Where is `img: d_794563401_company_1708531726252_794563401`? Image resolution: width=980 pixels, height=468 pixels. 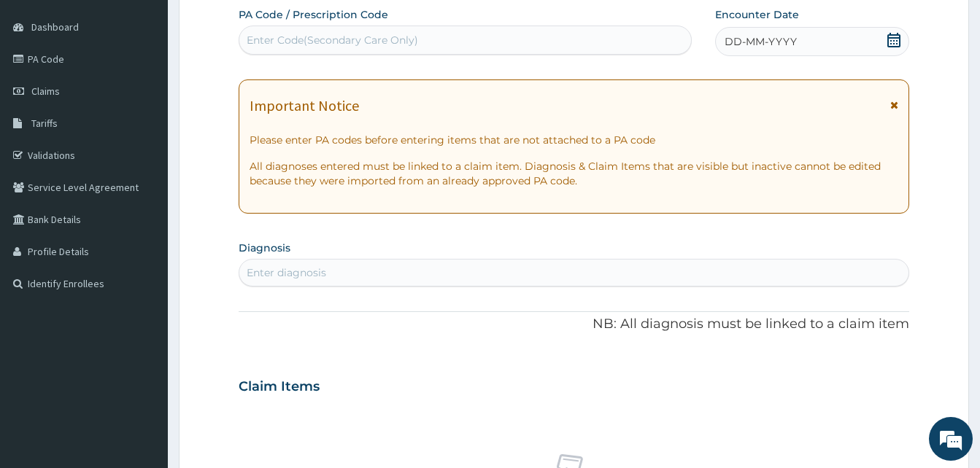
img: d_794563401_company_1708531726252_794563401 is located at coordinates (43, 91).